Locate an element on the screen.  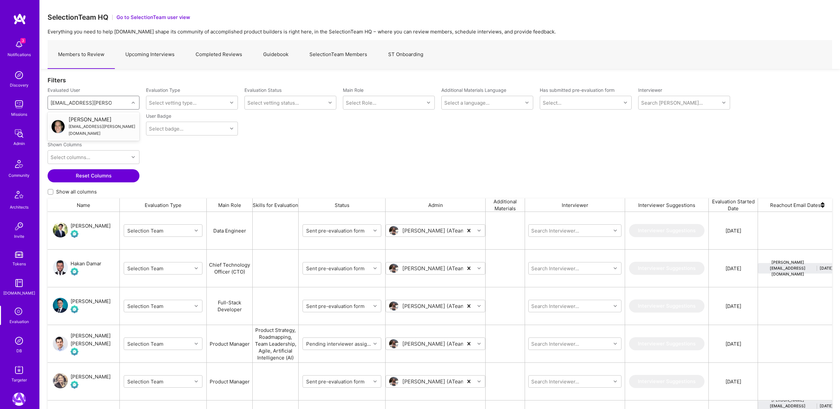
div: Interviewer Suggestions is located at coordinates (667, 205).